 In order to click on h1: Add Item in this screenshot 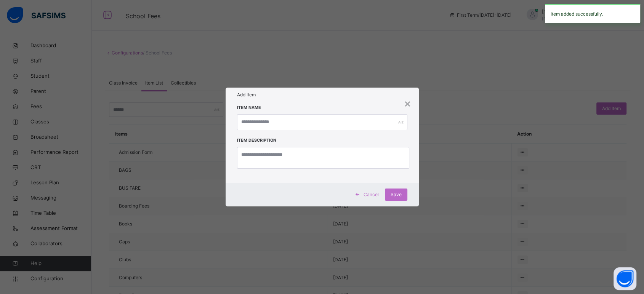, I will do `click(322, 95)`.